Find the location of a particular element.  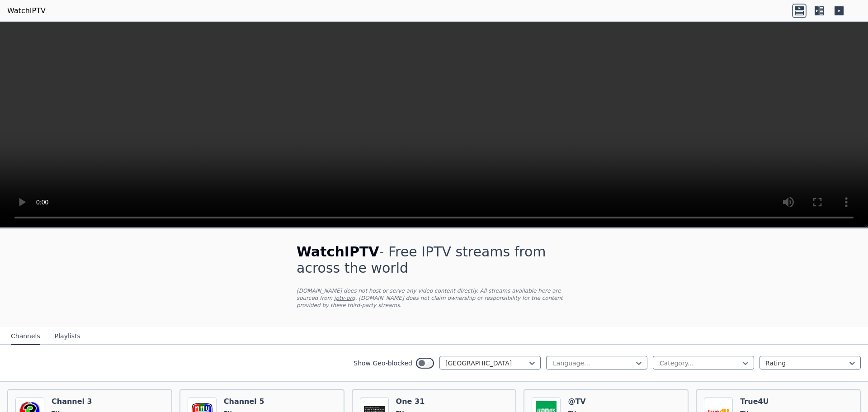

label: Show Geo-blocked is located at coordinates (383, 363).